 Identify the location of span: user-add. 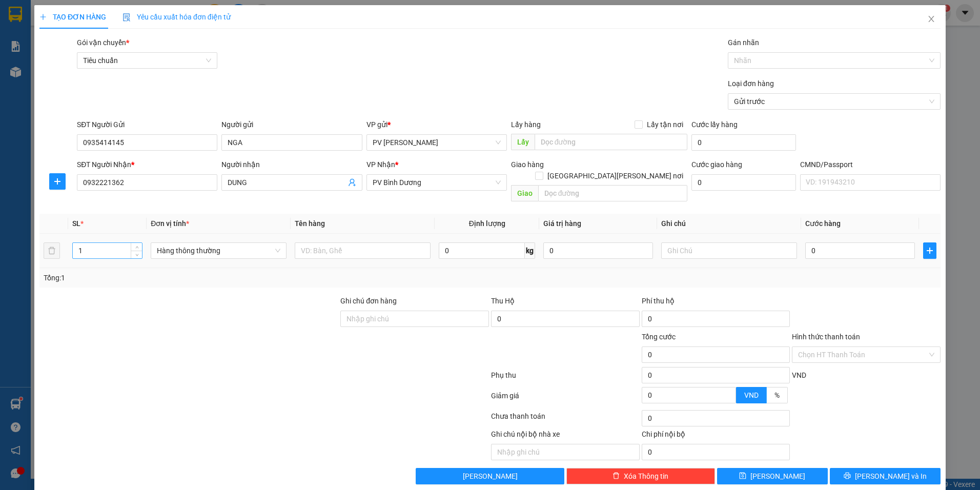
(352, 182).